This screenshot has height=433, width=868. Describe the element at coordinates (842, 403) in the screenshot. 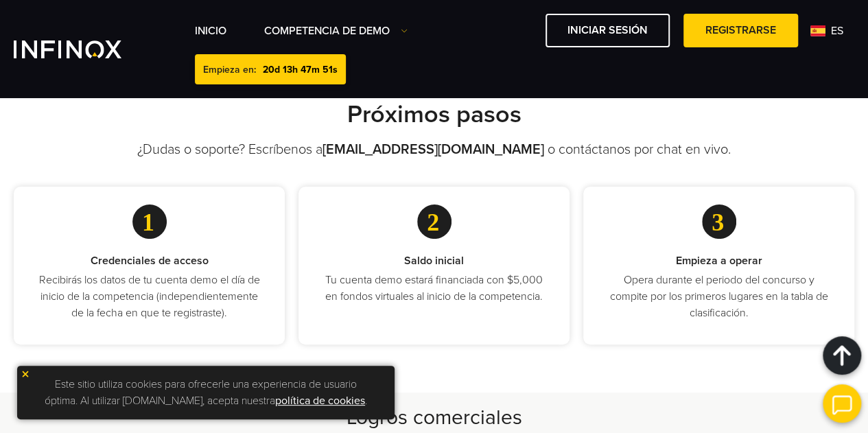

I see `img: open convrs live chat` at that location.